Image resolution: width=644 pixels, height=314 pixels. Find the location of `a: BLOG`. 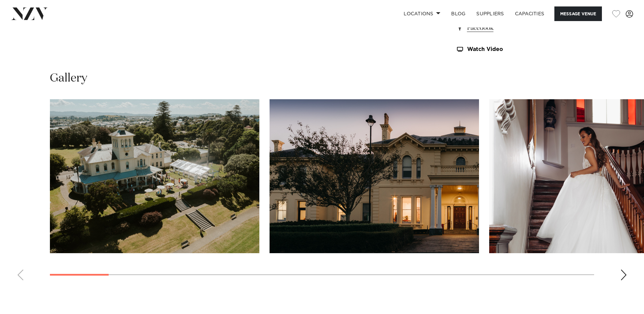

a: BLOG is located at coordinates (458, 14).